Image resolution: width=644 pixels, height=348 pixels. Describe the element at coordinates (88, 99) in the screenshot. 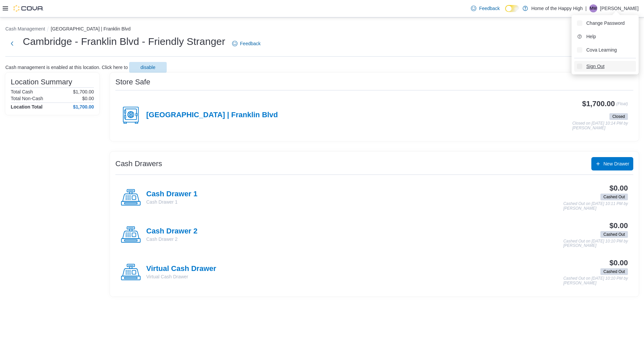

I see `p: $0.00` at that location.